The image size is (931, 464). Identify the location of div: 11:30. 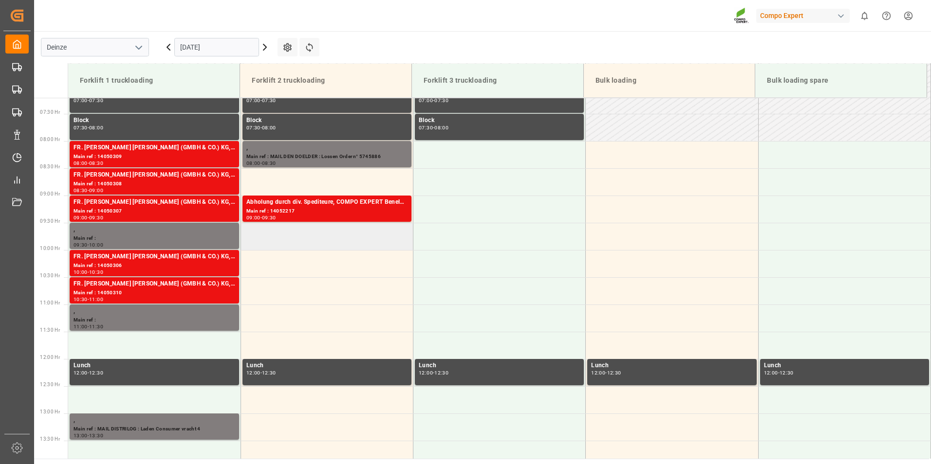
(96, 327).